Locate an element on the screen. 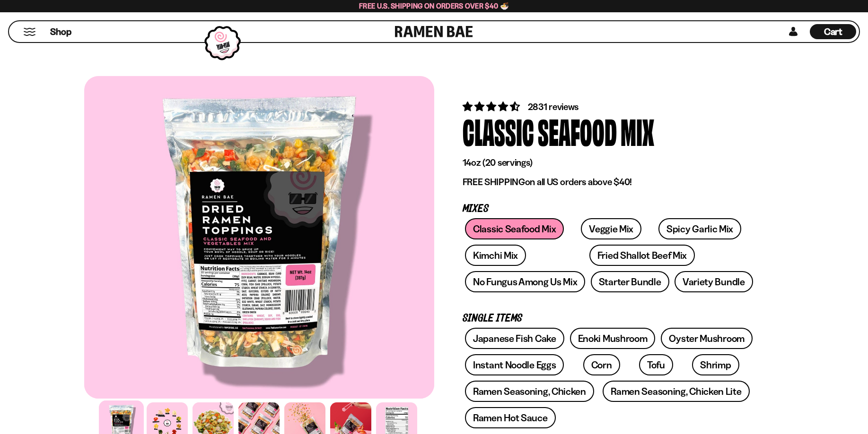 This screenshot has height=434, width=868. span: Shop is located at coordinates (61, 32).